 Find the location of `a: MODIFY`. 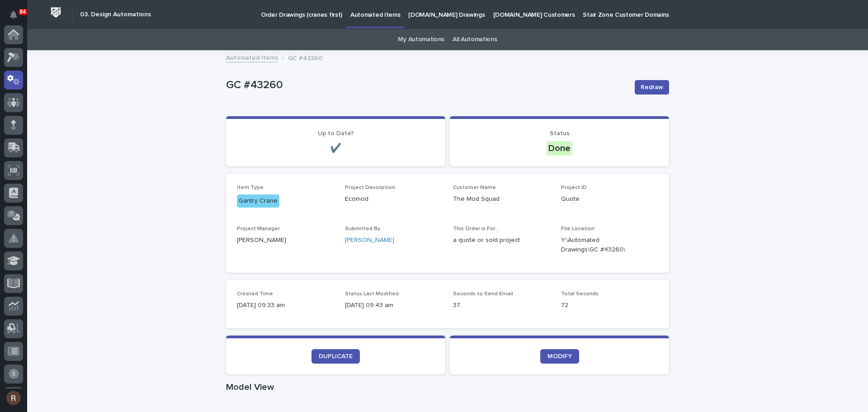

a: MODIFY is located at coordinates (560, 357).